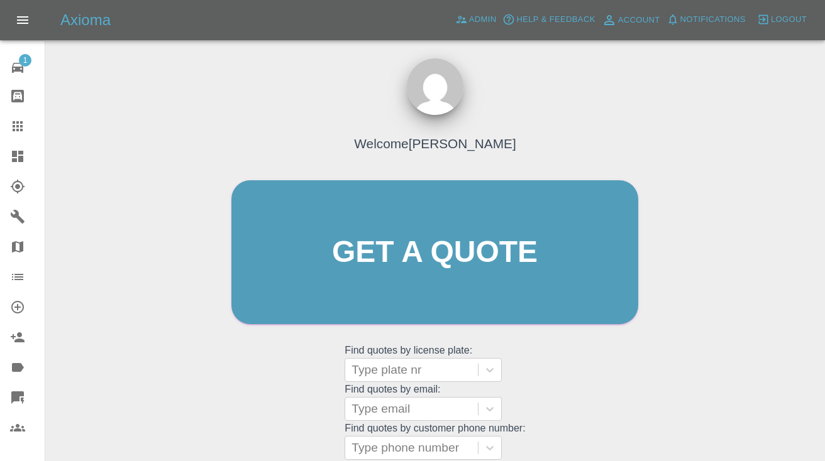  Describe the element at coordinates (434, 252) in the screenshot. I see `a: Get a quote` at that location.